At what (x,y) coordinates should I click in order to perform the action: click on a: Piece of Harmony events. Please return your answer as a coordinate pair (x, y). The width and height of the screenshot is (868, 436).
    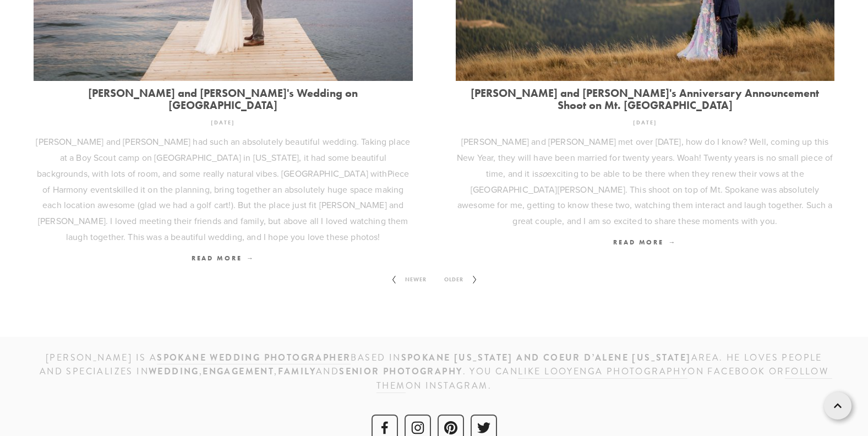
    Looking at the image, I should click on (225, 181).